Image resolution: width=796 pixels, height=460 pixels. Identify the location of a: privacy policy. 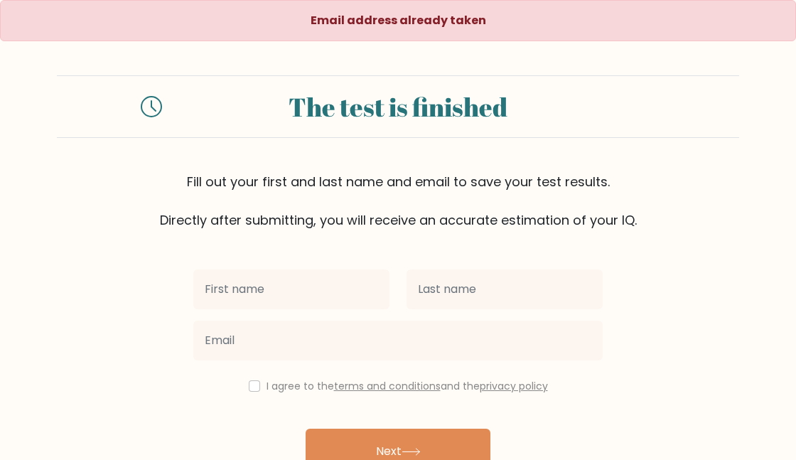
(514, 386).